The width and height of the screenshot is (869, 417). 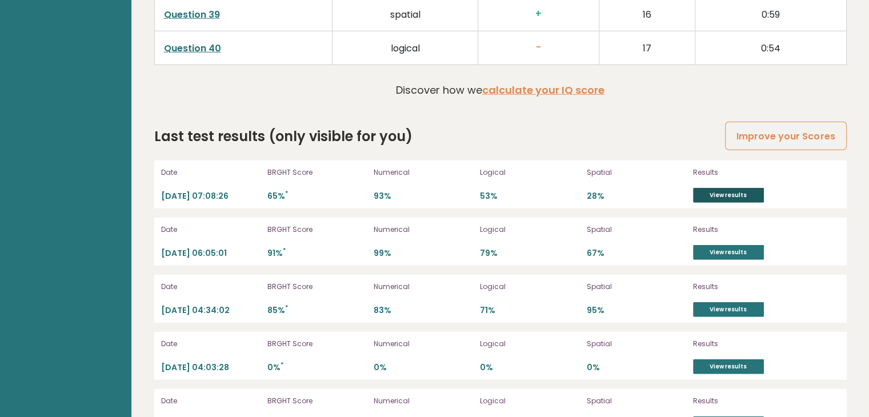 I want to click on a: Question 39, so click(x=192, y=14).